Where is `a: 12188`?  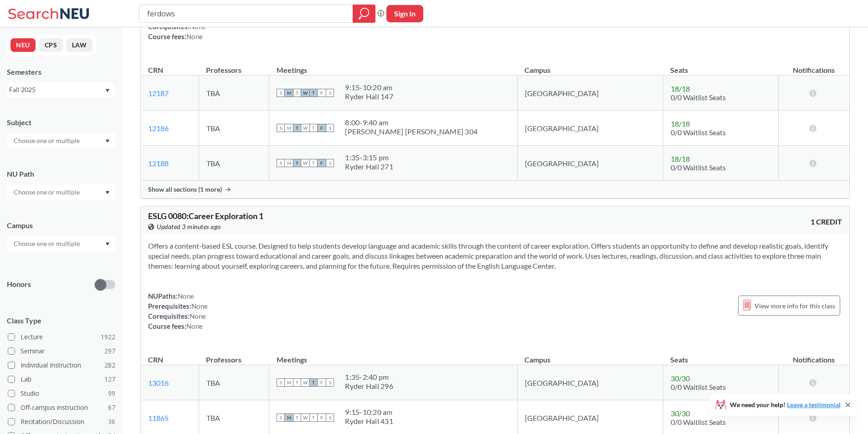
a: 12188 is located at coordinates (158, 163).